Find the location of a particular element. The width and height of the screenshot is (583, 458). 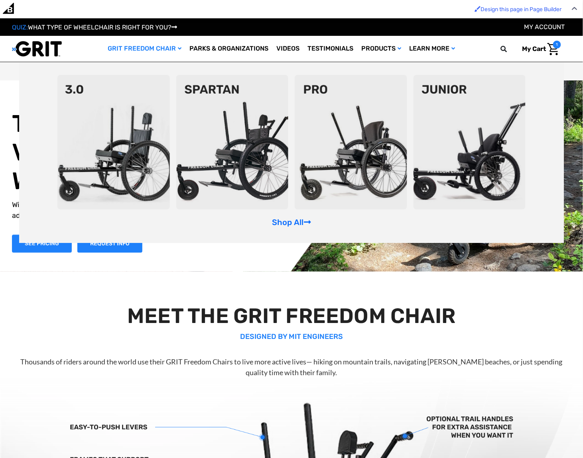

span: Design this page in Page Builder is located at coordinates (521, 9).